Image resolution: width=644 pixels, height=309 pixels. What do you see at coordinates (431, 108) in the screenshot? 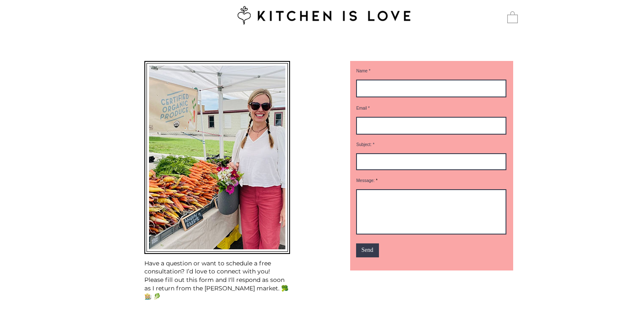
I see `label: Email` at bounding box center [431, 108].